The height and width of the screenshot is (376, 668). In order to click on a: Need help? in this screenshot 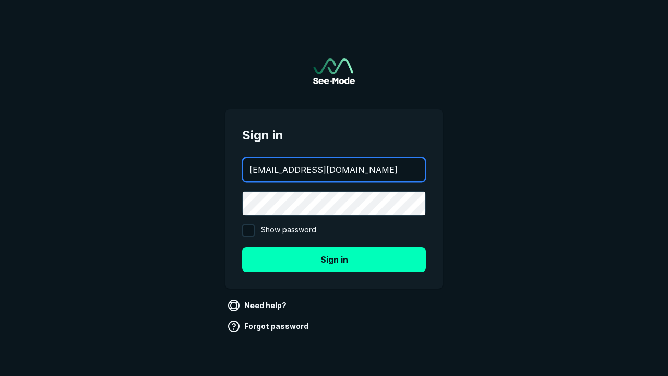, I will do `click(258, 305)`.